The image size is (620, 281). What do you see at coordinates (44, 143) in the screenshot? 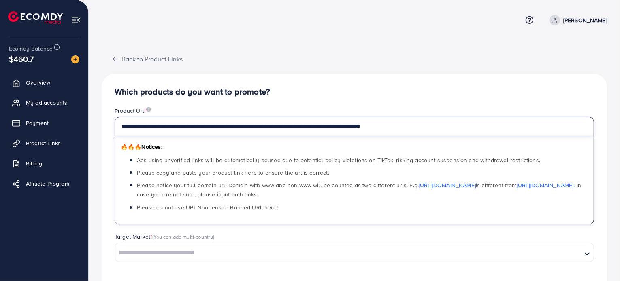
I see `a: Product Links` at bounding box center [44, 143].